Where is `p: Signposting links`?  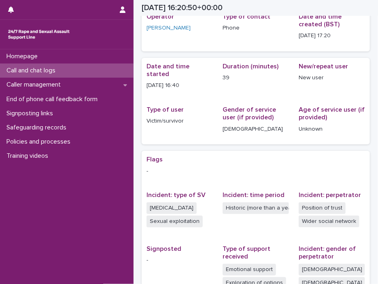
p: Signposting links is located at coordinates (31, 113).